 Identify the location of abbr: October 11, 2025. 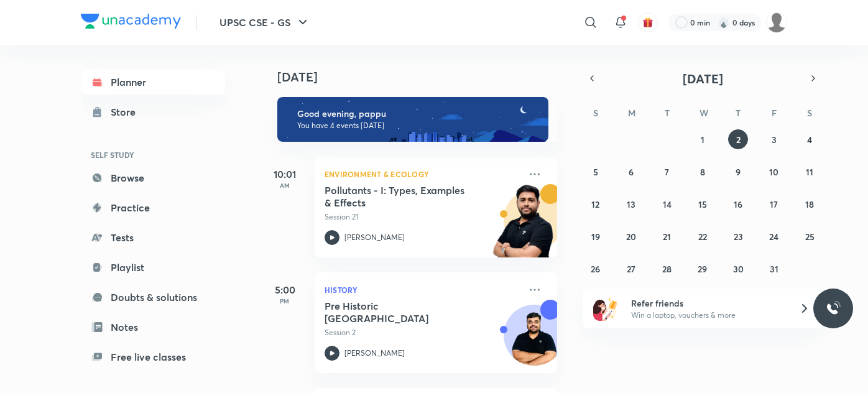
(810, 172).